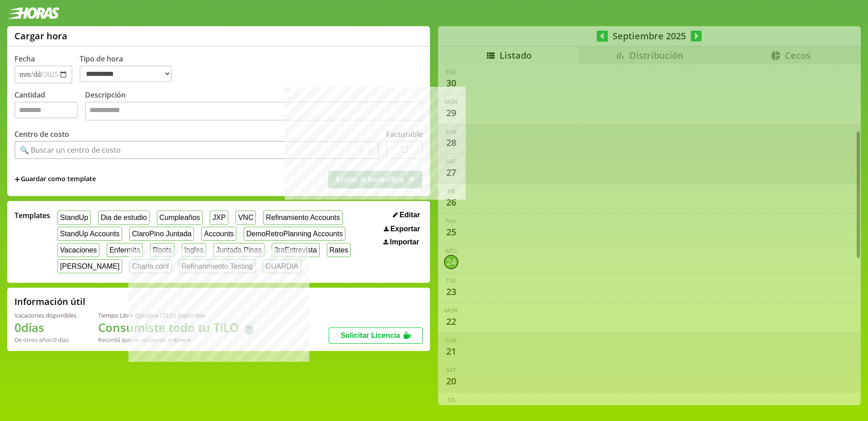 The image size is (868, 421). Describe the element at coordinates (124, 217) in the screenshot. I see `button: Dia de estudio` at that location.